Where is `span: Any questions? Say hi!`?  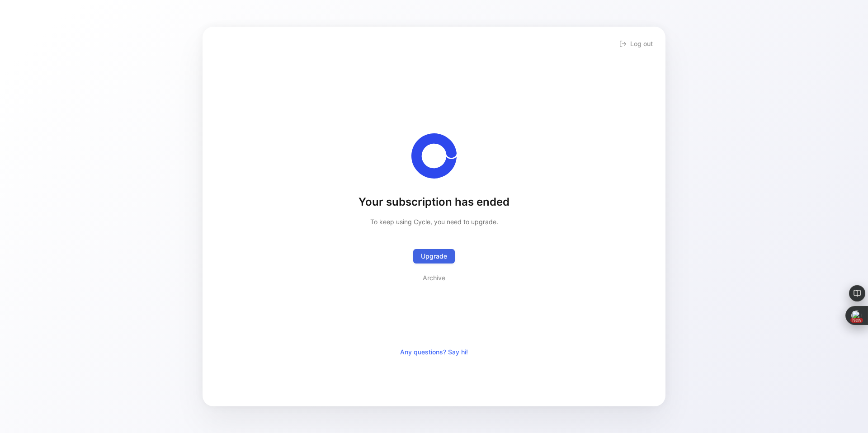
span: Any questions? Say hi! is located at coordinates (434, 352).